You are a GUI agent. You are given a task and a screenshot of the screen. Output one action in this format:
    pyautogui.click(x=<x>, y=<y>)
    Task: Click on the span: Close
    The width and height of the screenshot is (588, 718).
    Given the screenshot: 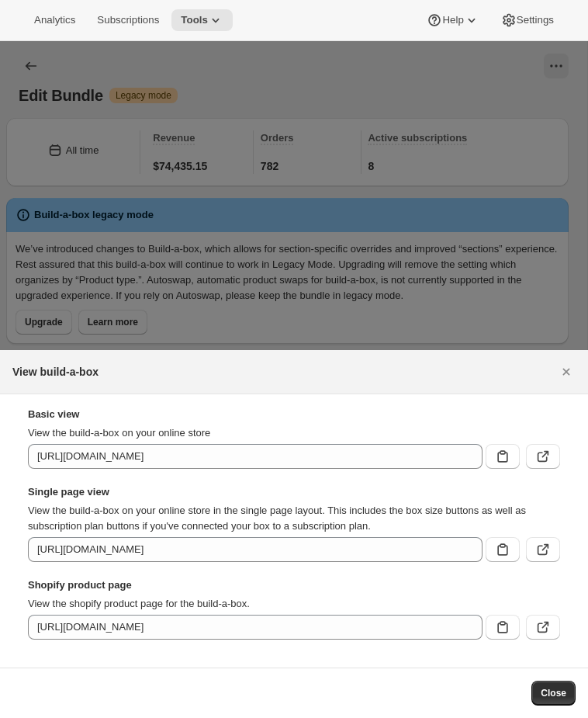 What is the action you would take?
    pyautogui.click(x=553, y=693)
    